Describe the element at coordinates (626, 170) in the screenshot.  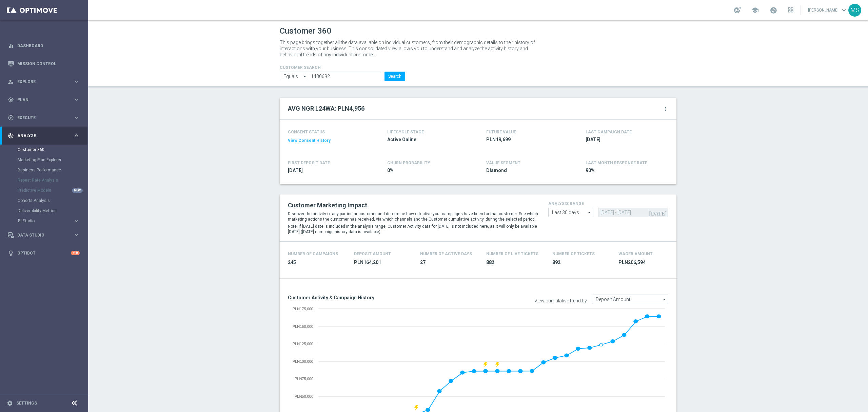
I see `span: 90%` at that location.